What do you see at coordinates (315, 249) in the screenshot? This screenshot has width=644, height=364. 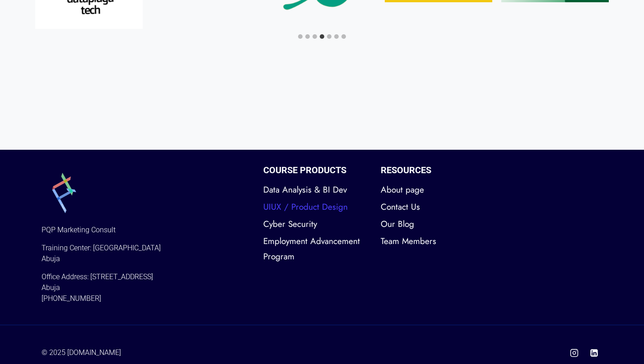 I see `a: Employment Advancement Program` at bounding box center [315, 249].